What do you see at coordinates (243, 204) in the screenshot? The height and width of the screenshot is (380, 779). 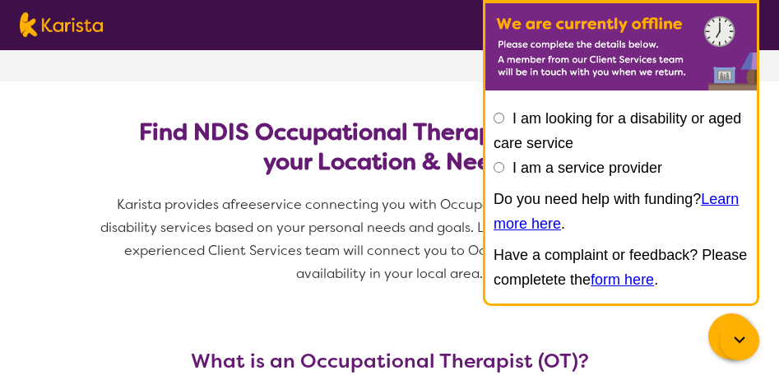 I see `span: free` at bounding box center [243, 204].